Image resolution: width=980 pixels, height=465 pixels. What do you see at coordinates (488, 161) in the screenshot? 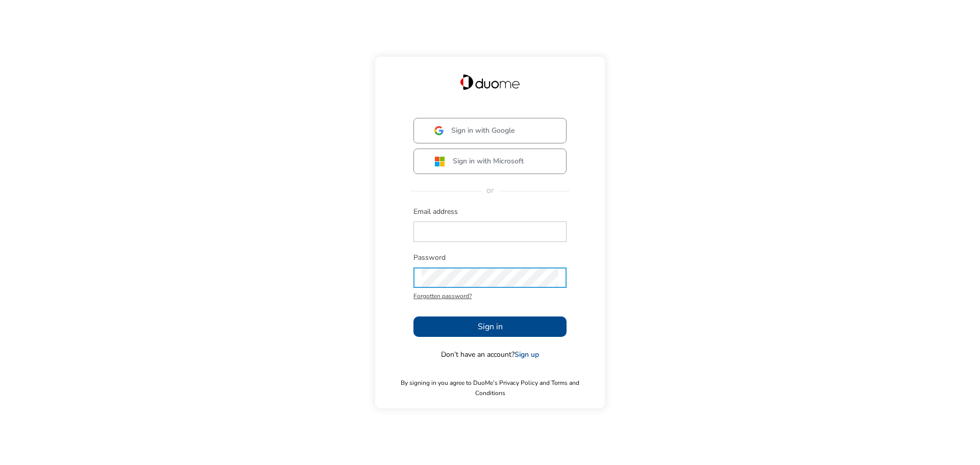
I see `span: Sign in with Microsoft` at bounding box center [488, 161].